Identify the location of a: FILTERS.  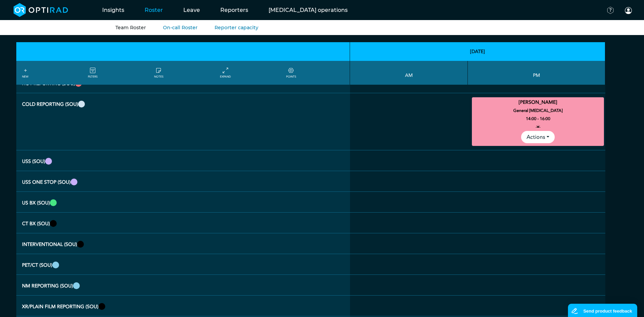
(92, 73).